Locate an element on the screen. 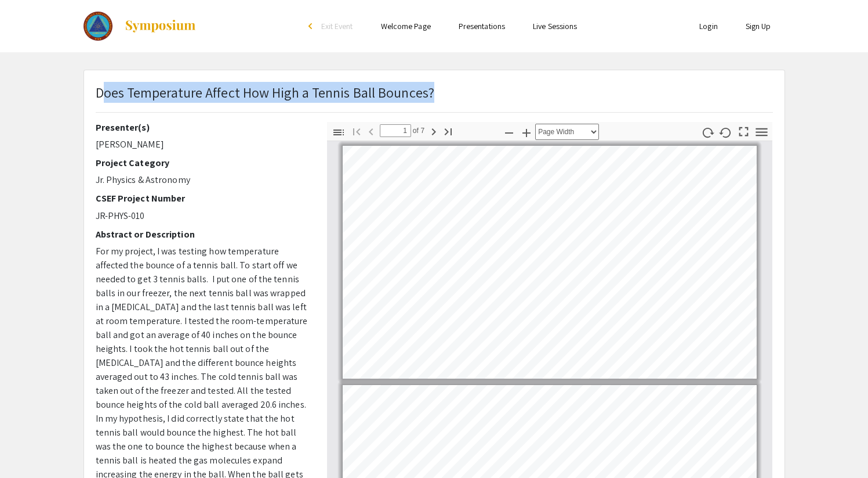 The width and height of the screenshot is (868, 478). button: Rotate Clockwise is located at coordinates (707, 132).